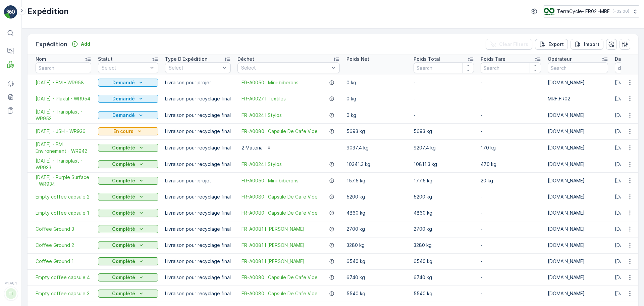  Describe the element at coordinates (63, 293) in the screenshot. I see `span: Empty coffee capsule 3` at that location.